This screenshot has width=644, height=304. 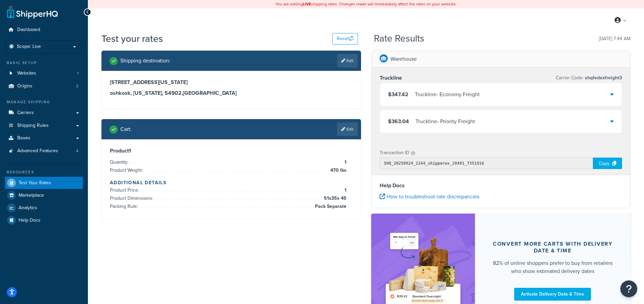 I want to click on a: Analytics, so click(x=44, y=208).